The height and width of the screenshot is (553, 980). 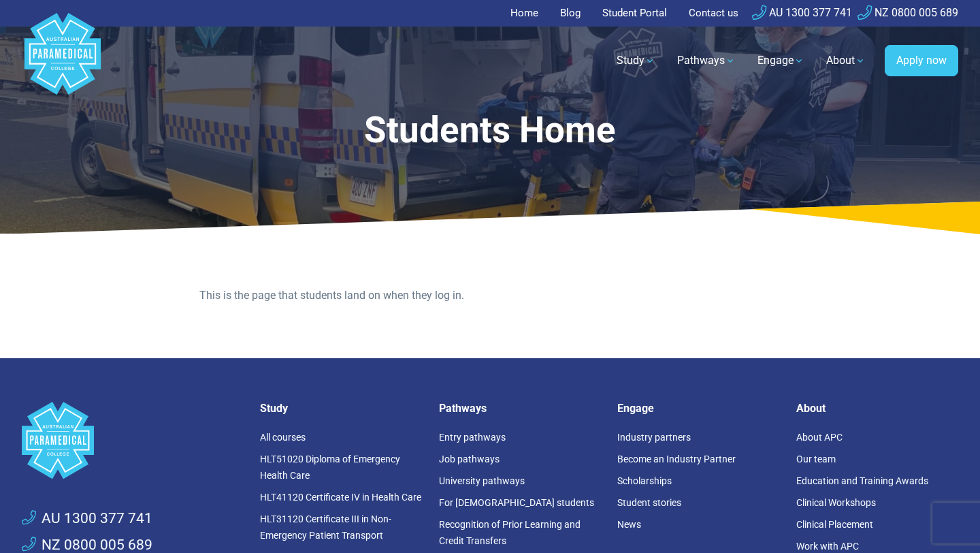 I want to click on a: HLT41120 Certificate IV in Health Care, so click(x=340, y=497).